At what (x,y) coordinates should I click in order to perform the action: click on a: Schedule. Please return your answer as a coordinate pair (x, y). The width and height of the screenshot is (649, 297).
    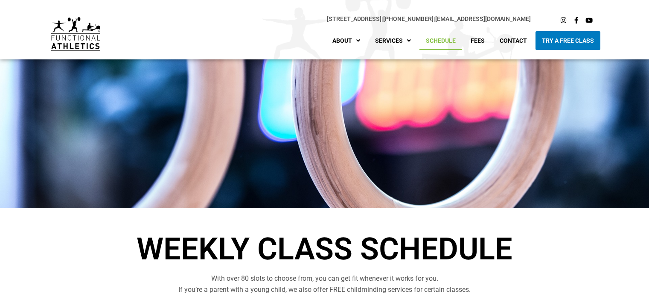
    Looking at the image, I should click on (441, 41).